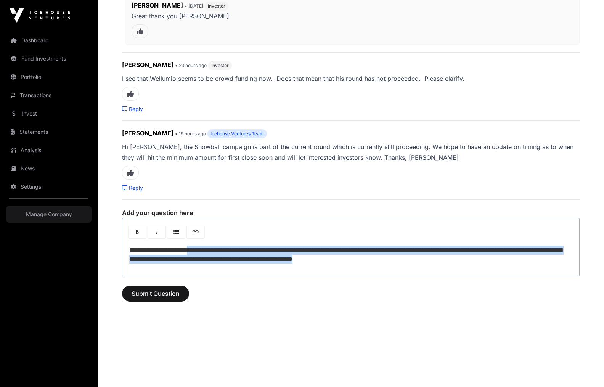 Image resolution: width=604 pixels, height=387 pixels. What do you see at coordinates (49, 187) in the screenshot?
I see `a: Settings` at bounding box center [49, 187].